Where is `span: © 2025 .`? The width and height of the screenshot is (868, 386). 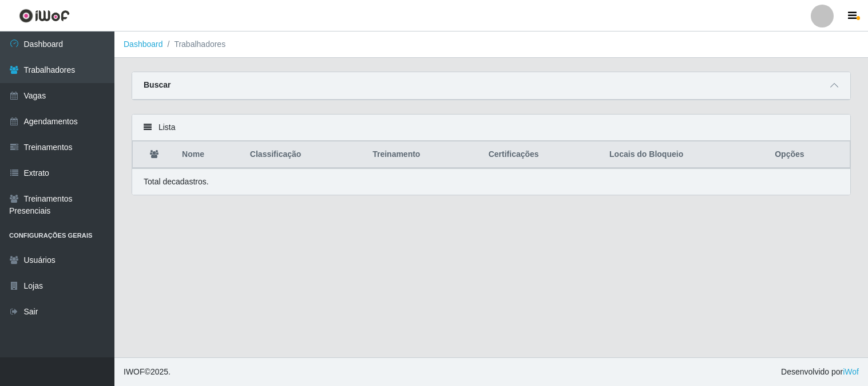 span: © 2025 . is located at coordinates (147, 371).